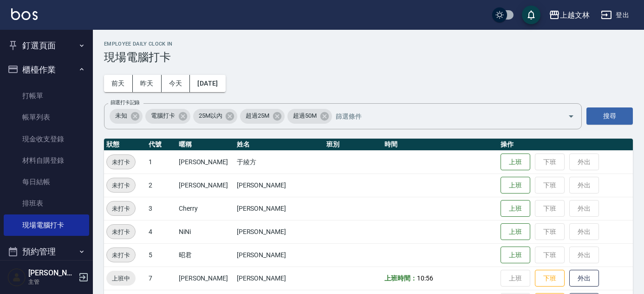 This screenshot has height=294, width=644. Describe the element at coordinates (279, 162) in the screenshot. I see `td: 于綾方` at that location.